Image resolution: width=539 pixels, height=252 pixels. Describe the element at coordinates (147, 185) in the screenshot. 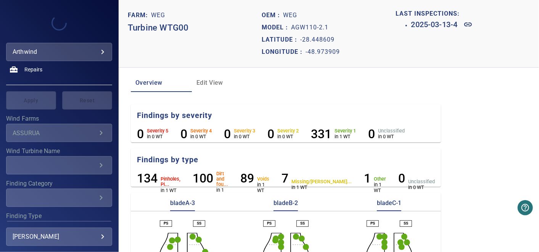

I see `h6: 134` at that location.